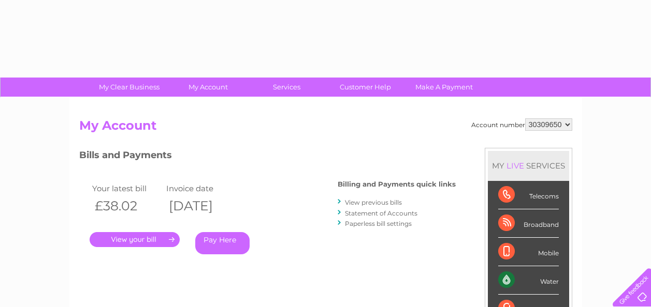 The height and width of the screenshot is (307, 651). What do you see at coordinates (528, 281) in the screenshot?
I see `div: Water` at bounding box center [528, 281].